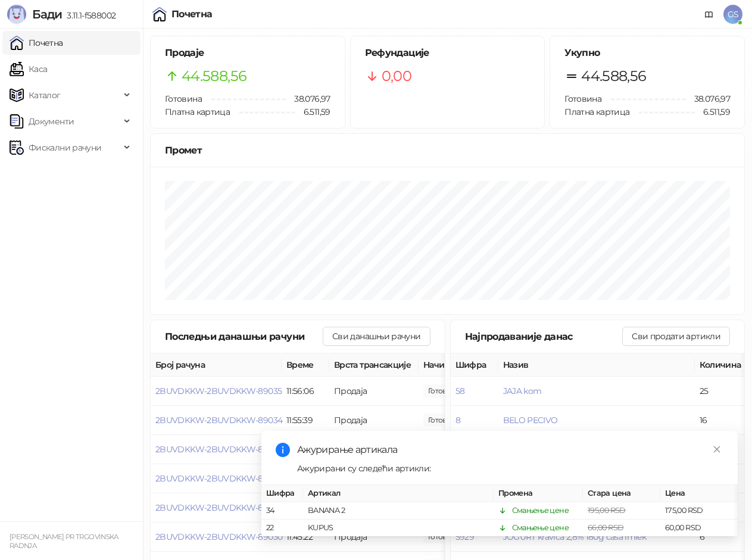 The image size is (752, 560). Describe the element at coordinates (699, 511) in the screenshot. I see `td: 175,00 RSD` at that location.